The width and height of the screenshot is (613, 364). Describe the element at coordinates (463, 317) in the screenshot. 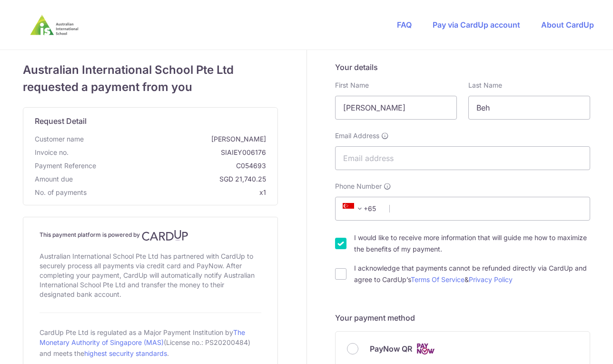

I see `h5: Your payment method` at that location.